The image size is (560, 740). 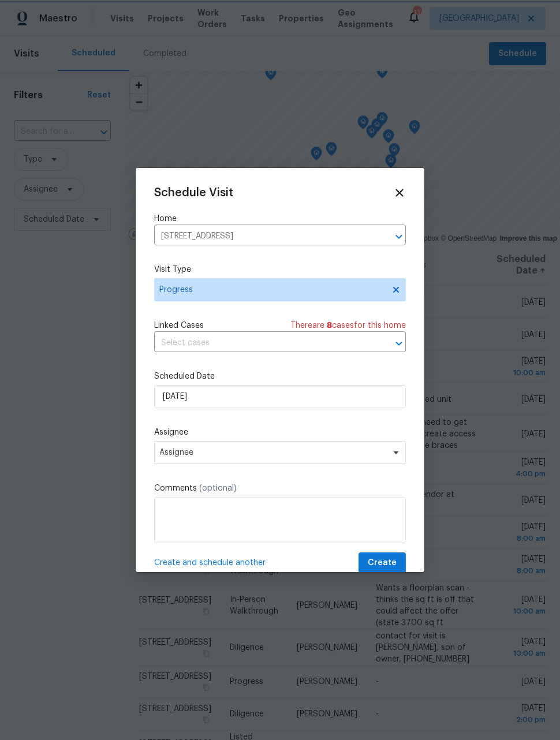 What do you see at coordinates (400, 193) in the screenshot?
I see `span: Close` at bounding box center [400, 193].